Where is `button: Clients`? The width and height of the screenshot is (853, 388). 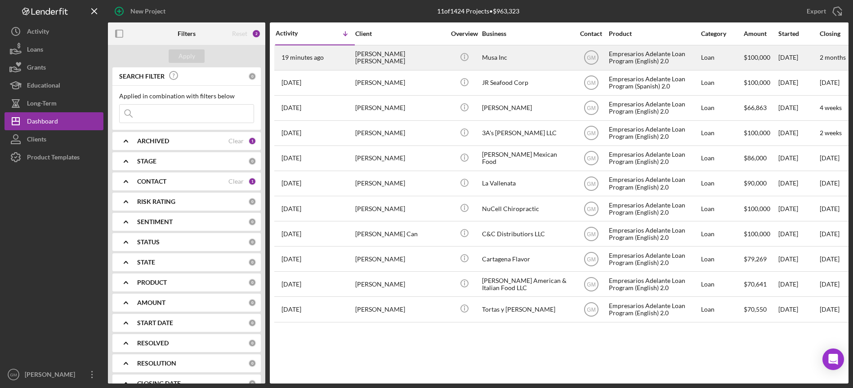
button: Clients is located at coordinates (54, 139).